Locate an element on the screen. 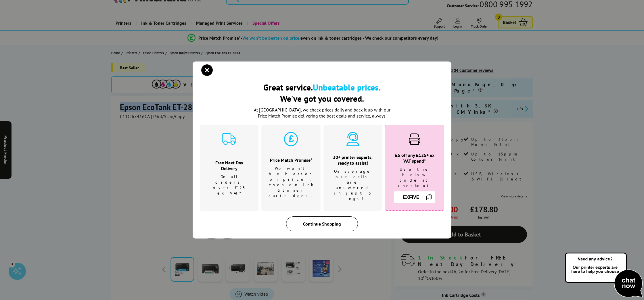 This screenshot has height=300, width=644. div: Continue Shopping is located at coordinates (322, 224).